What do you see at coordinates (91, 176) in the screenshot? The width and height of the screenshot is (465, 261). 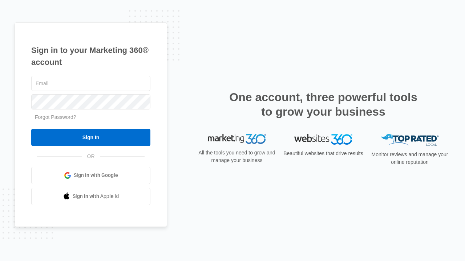 I see `a: Sign in with Google` at bounding box center [91, 176].